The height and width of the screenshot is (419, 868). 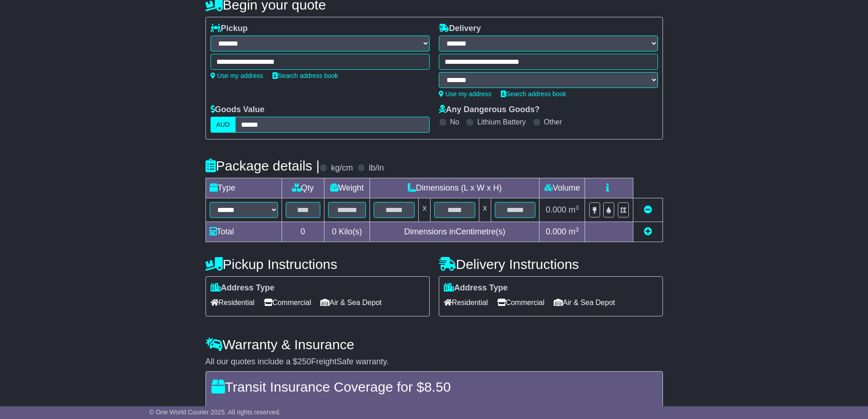 What do you see at coordinates (376, 168) in the screenshot?
I see `label: lb/in` at bounding box center [376, 168].